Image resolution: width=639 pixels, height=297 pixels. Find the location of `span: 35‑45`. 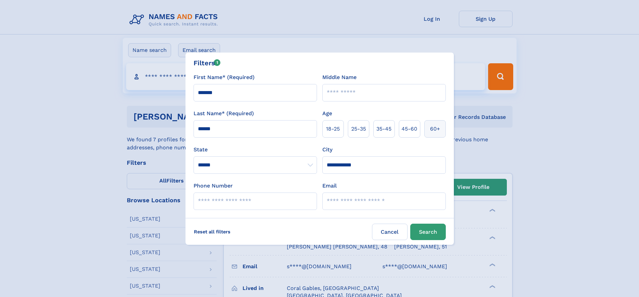

span: 35‑45 is located at coordinates (384, 129).